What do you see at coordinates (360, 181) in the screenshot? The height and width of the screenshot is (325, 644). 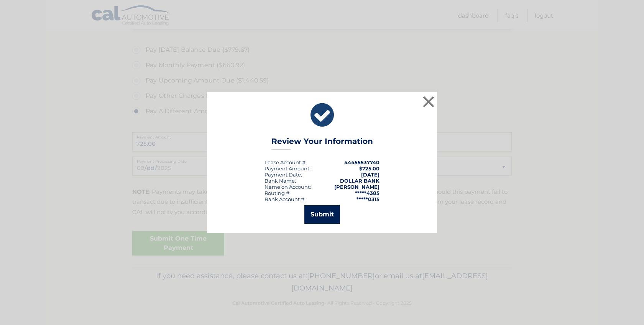 I see `strong: DOLLAR BANK` at bounding box center [360, 181].